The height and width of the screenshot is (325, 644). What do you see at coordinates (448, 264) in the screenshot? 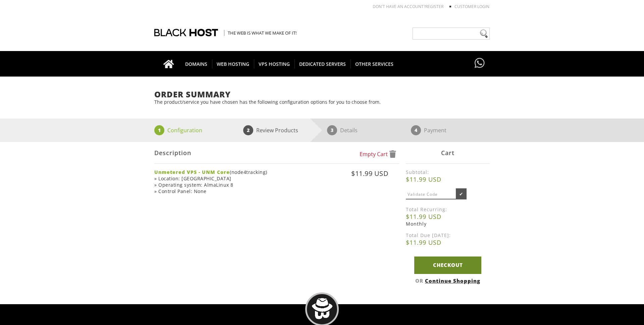
I see `a: Checkout` at bounding box center [448, 264].